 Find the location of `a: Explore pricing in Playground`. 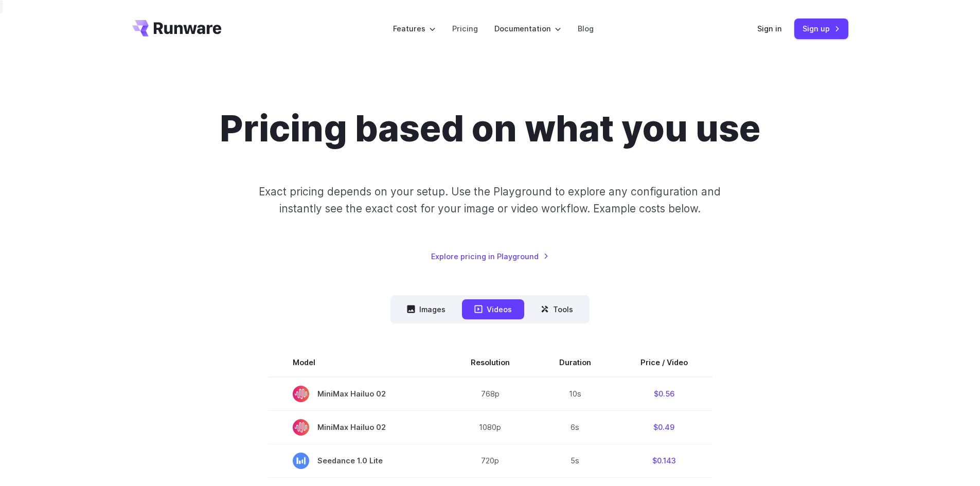

a: Explore pricing in Playground is located at coordinates (490, 256).